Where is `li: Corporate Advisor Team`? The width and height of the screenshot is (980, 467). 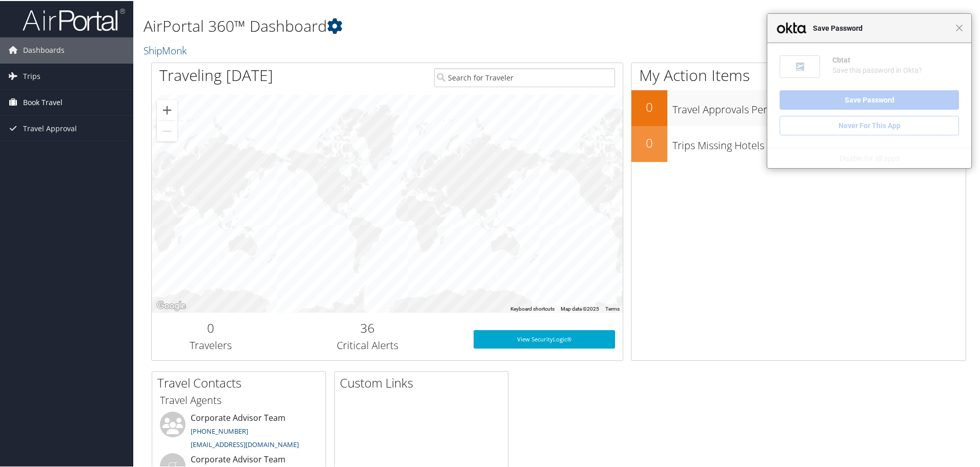
li: Corporate Advisor Team is located at coordinates (239, 432).